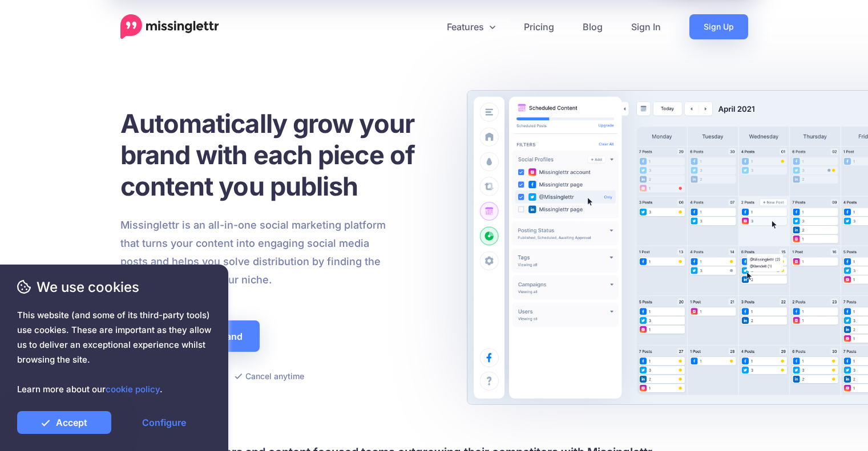 The height and width of the screenshot is (451, 868). What do you see at coordinates (281, 155) in the screenshot?
I see `h1: Automatically grow your brand with each piece of content you publish` at bounding box center [281, 155].